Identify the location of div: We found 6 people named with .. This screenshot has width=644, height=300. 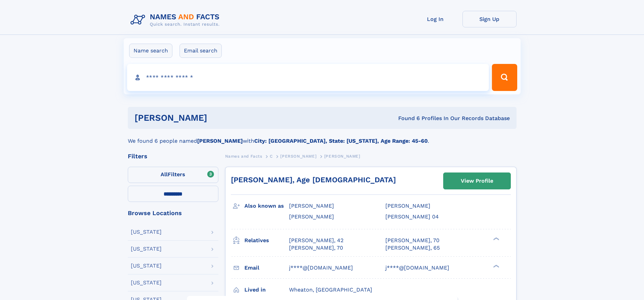
(322, 137).